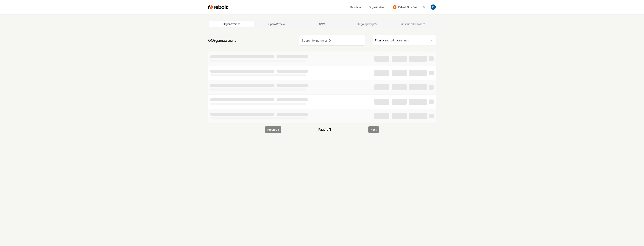  Describe the element at coordinates (277, 24) in the screenshot. I see `a: Spam Review` at that location.